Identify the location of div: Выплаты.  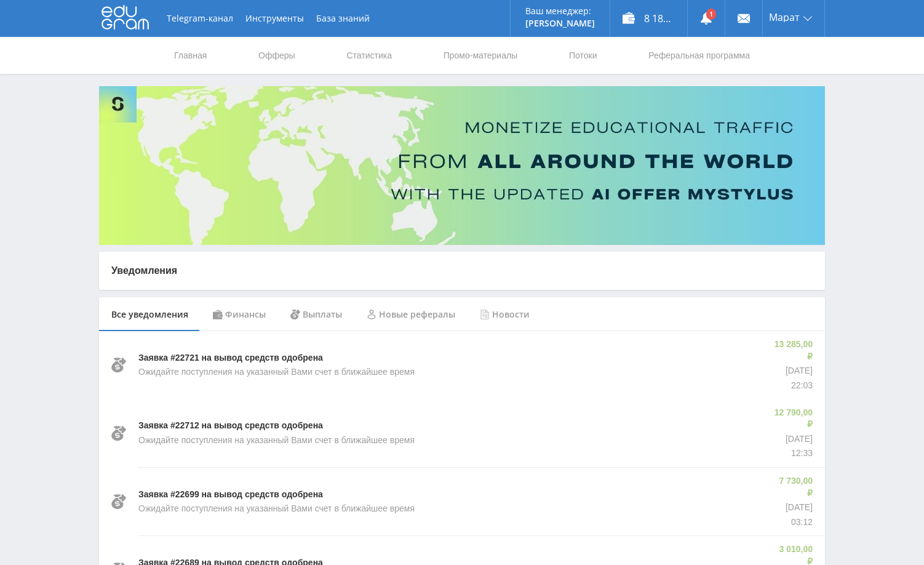
(316, 314).